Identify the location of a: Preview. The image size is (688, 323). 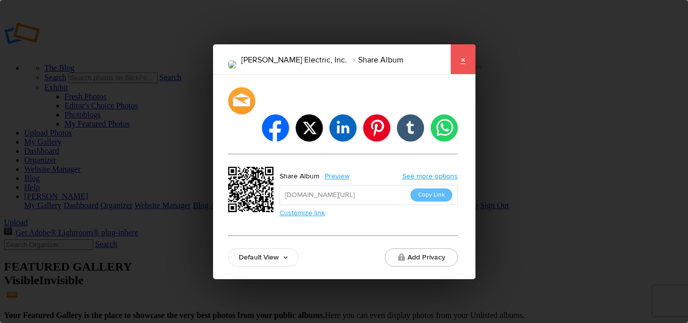
(338, 176).